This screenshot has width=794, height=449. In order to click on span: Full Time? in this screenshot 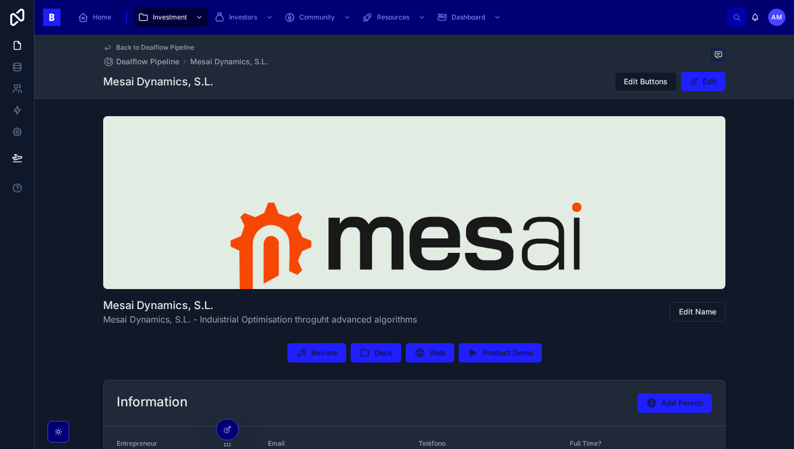, I will do `click(585, 443)`.